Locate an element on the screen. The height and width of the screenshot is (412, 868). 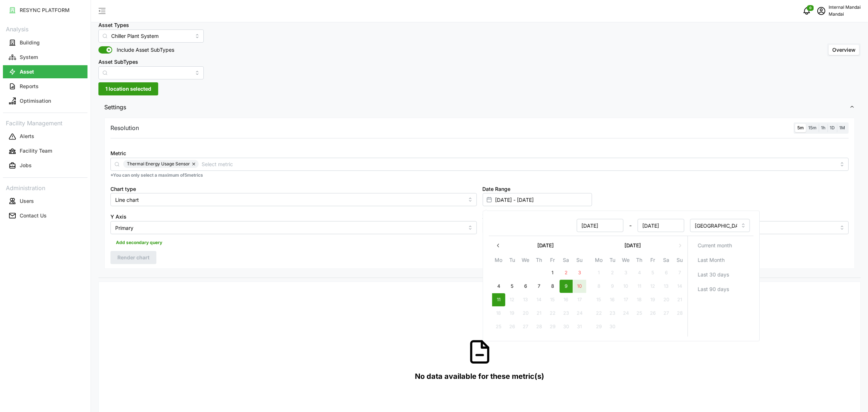
button: 28 September 2025 is located at coordinates (679, 313).